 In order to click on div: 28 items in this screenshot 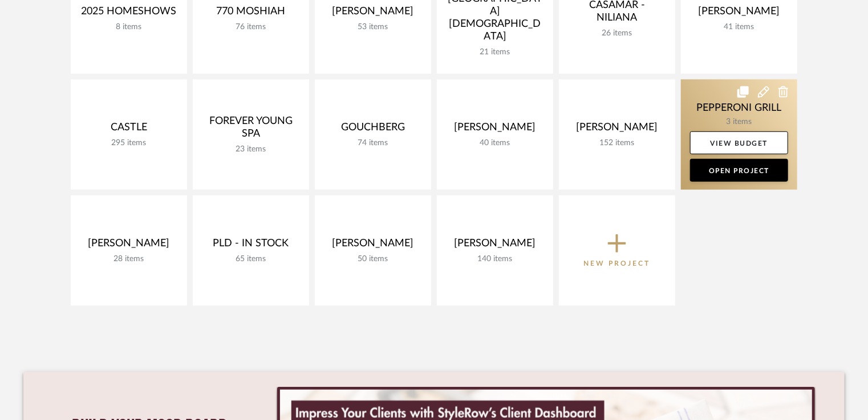, I will do `click(129, 259)`.